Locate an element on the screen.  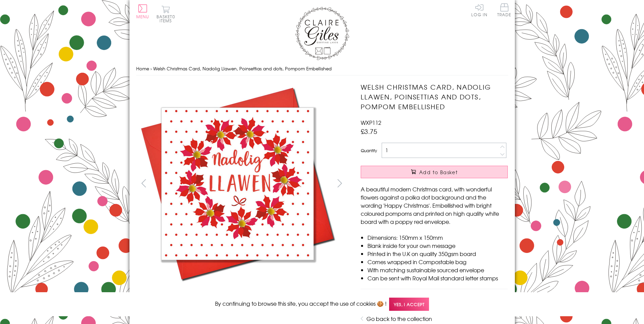
span: WXP112 is located at coordinates (371, 122).